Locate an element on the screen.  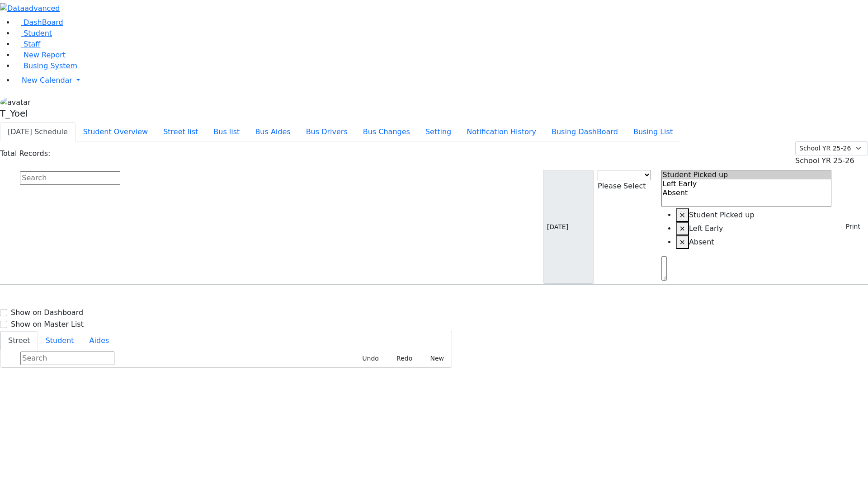
option: Left Early is located at coordinates (747, 184).